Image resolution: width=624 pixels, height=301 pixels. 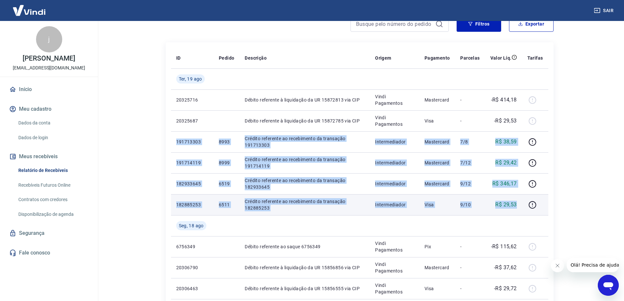 What do you see at coordinates (190, 79) in the screenshot?
I see `span: Ter, 19 ago` at bounding box center [190, 79].